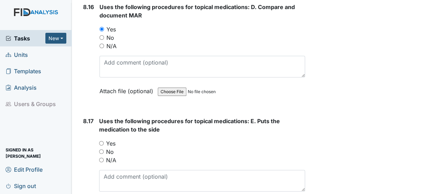 The height and width of the screenshot is (194, 431). I want to click on span: Units, so click(17, 54).